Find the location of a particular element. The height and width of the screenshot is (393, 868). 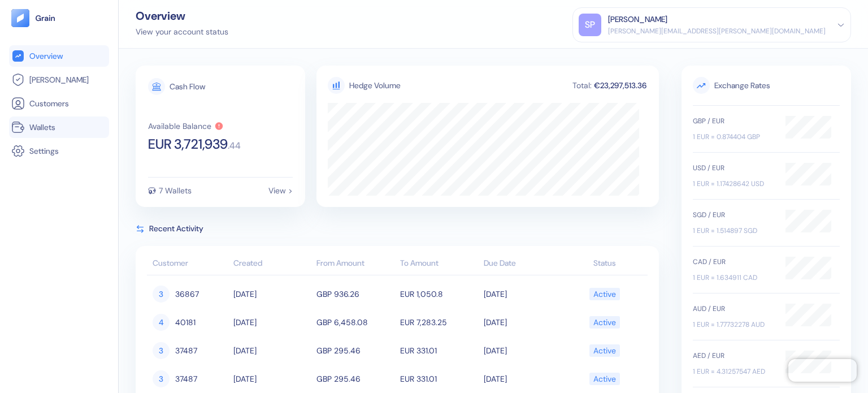

div: SGD / EUR is located at coordinates (733, 215).